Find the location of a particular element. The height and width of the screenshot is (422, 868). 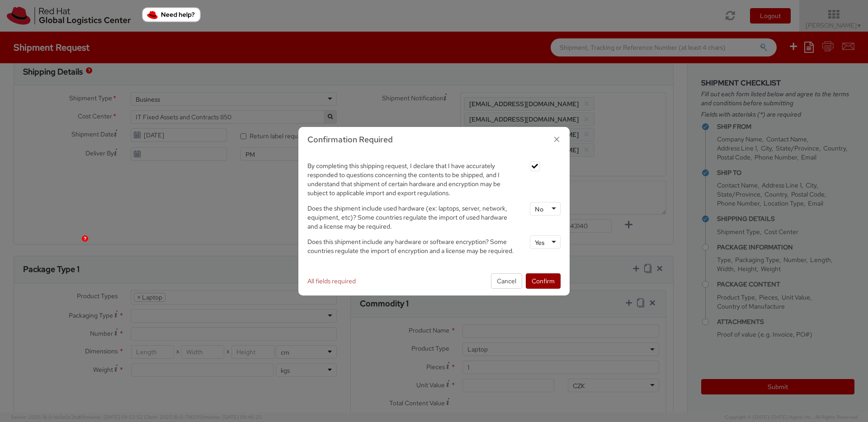

span: Does the shipment include used hardware (ex: laptops, server, network, equipment, etc)? Some coun... is located at coordinates (407, 218).